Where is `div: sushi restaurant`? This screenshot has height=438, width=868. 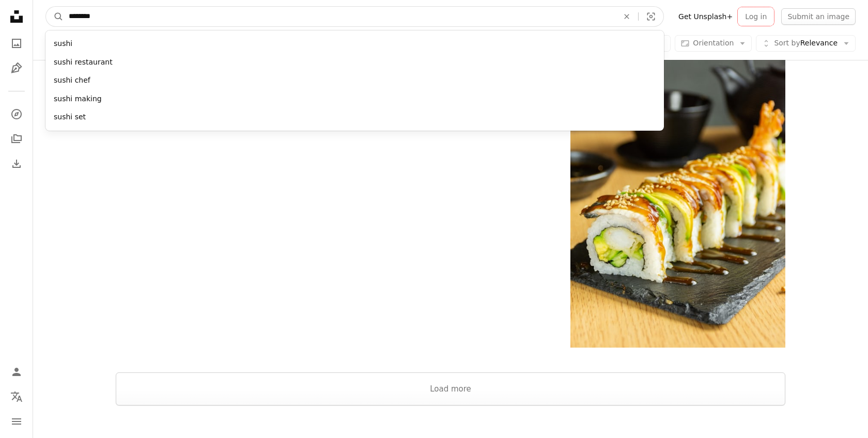 div: sushi restaurant is located at coordinates (355, 62).